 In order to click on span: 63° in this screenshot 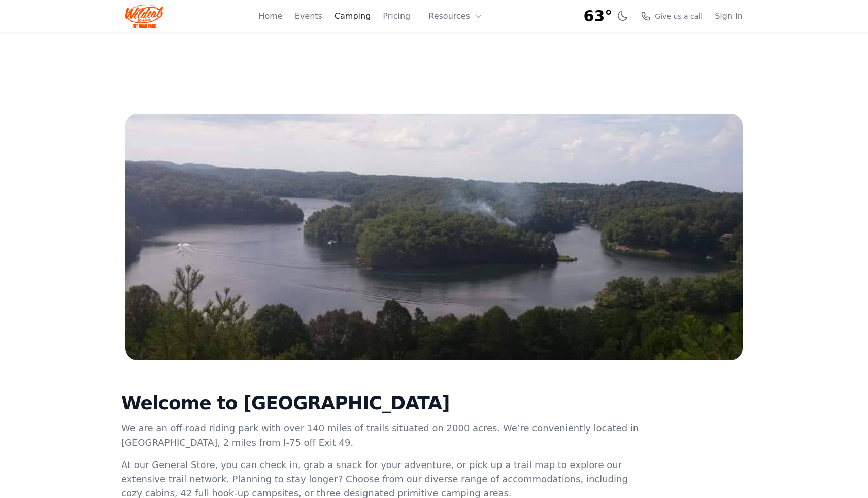, I will do `click(598, 16)`.